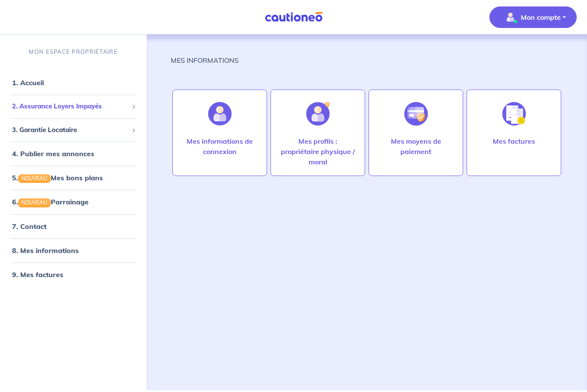 This screenshot has height=392, width=587. What do you see at coordinates (45, 250) in the screenshot?
I see `a: 8. Mes informations` at bounding box center [45, 250].